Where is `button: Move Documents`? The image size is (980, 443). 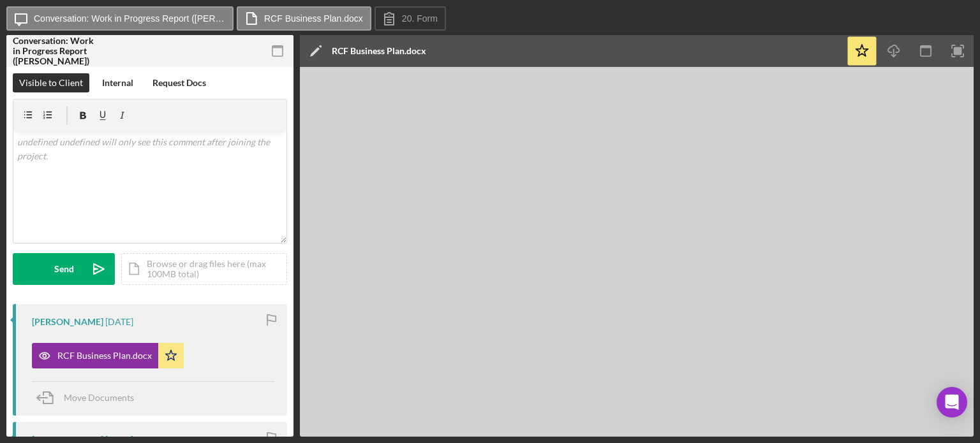
button: Move Documents is located at coordinates (89, 397).